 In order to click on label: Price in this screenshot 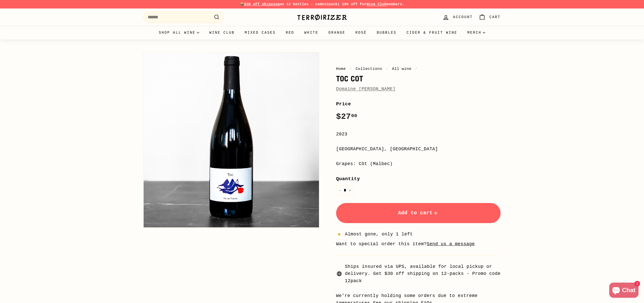, I will do `click(418, 104)`.